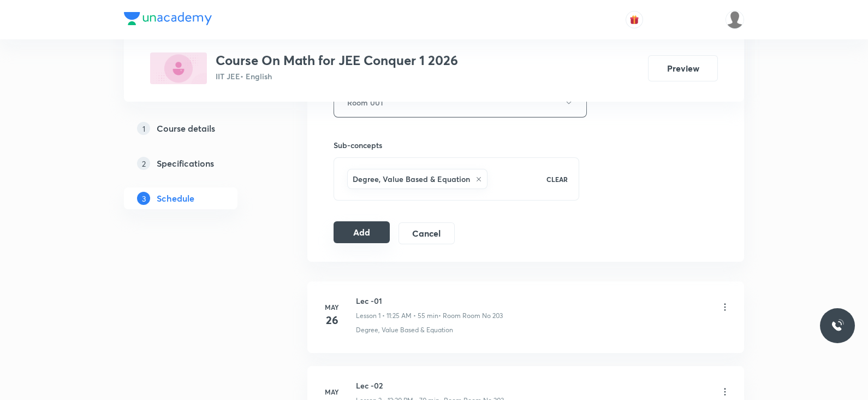 Image resolution: width=868 pixels, height=400 pixels. What do you see at coordinates (735, 20) in the screenshot?
I see `img: Saniya Tarannum` at bounding box center [735, 20].